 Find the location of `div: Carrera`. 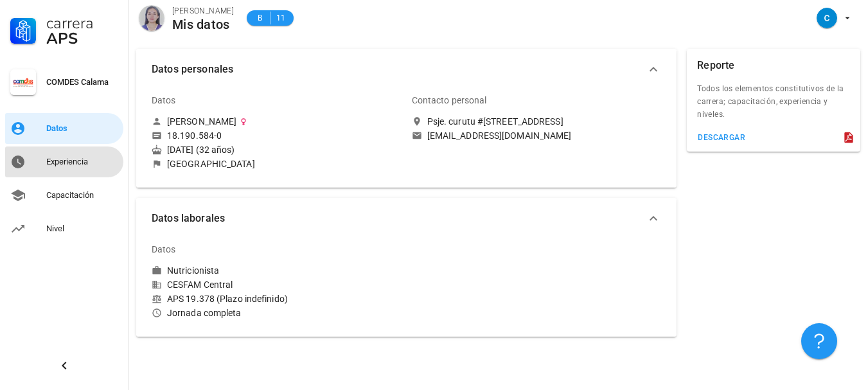

div: Carrera is located at coordinates (82, 23).